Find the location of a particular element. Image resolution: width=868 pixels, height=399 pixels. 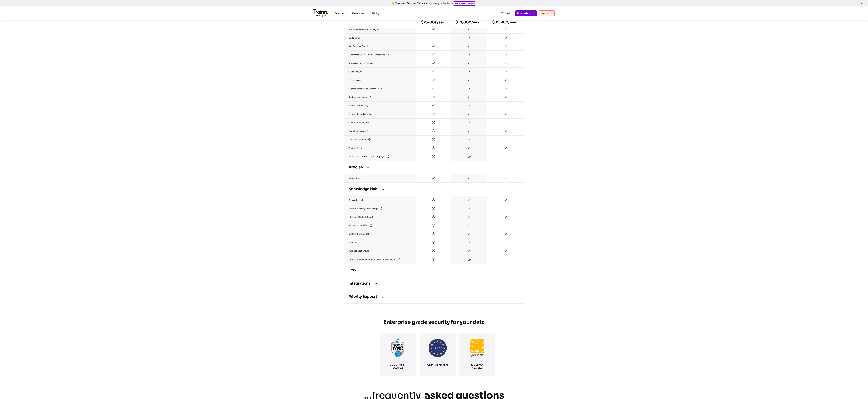

h6: $2,400/year is located at coordinates (433, 22).